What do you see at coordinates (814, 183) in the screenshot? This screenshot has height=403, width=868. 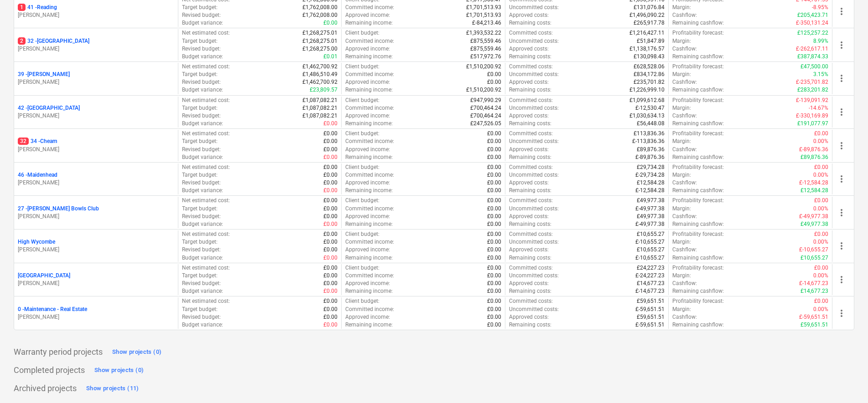 I see `p: £-12,584.28` at bounding box center [814, 183].